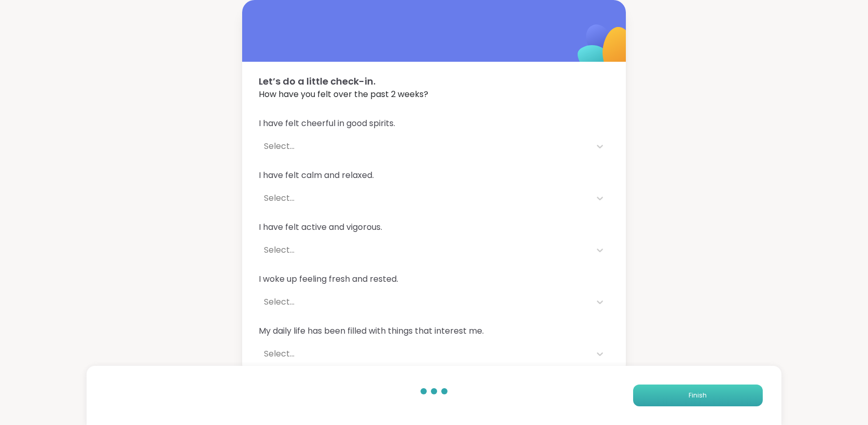 The image size is (868, 425). I want to click on span: I have felt calm and relaxed., so click(434, 175).